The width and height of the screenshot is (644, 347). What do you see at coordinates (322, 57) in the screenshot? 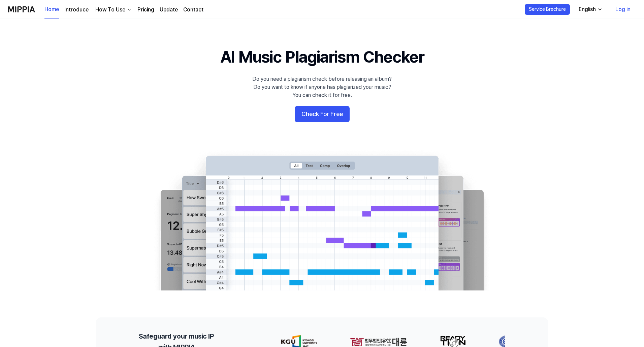
I see `h1: AI Music Plagiarism Checker` at bounding box center [322, 57].